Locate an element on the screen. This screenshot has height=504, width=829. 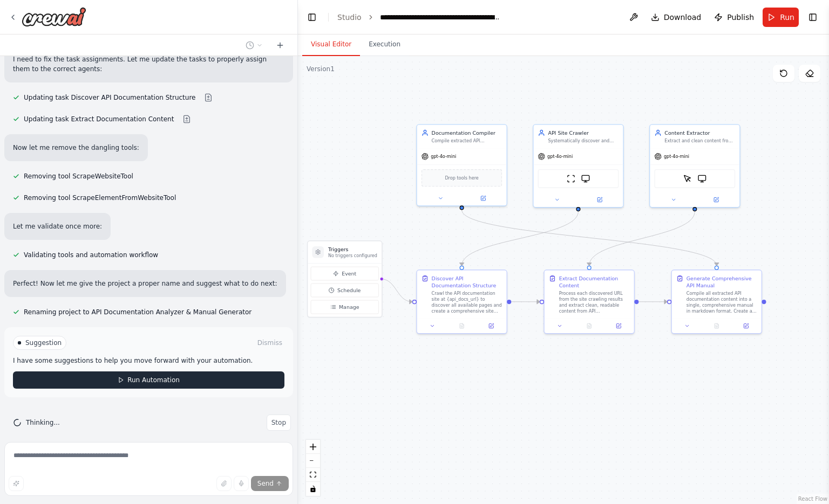
div: Discover API Documentation StructureCrawl the API documentation site at {api_docs_url} to discove... is located at coordinates (462, 301).